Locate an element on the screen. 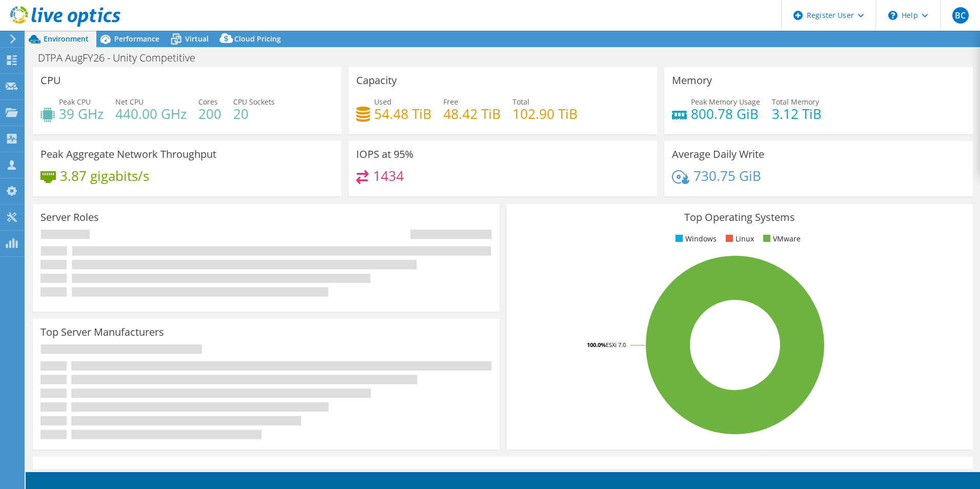  tspan: ESXi 7.0 is located at coordinates (616, 344).